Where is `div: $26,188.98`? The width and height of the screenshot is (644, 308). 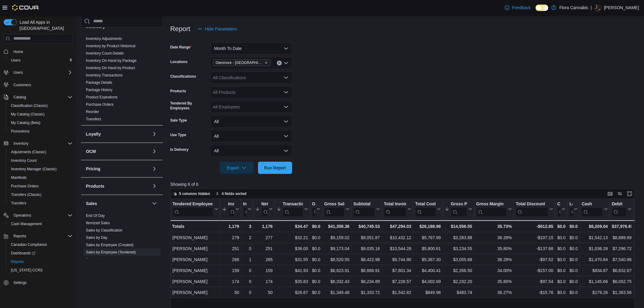 div: $26,188.98 is located at coordinates (428, 226).